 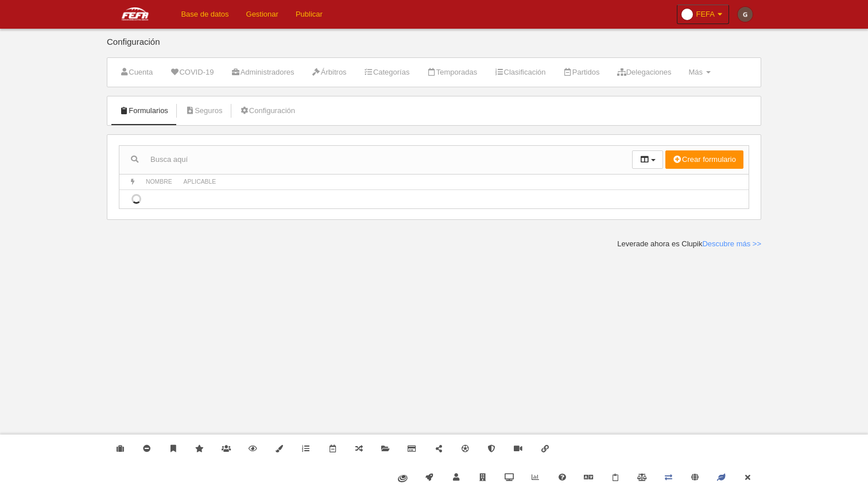 I want to click on div: Leverade ahora es Clupik, so click(x=689, y=245).